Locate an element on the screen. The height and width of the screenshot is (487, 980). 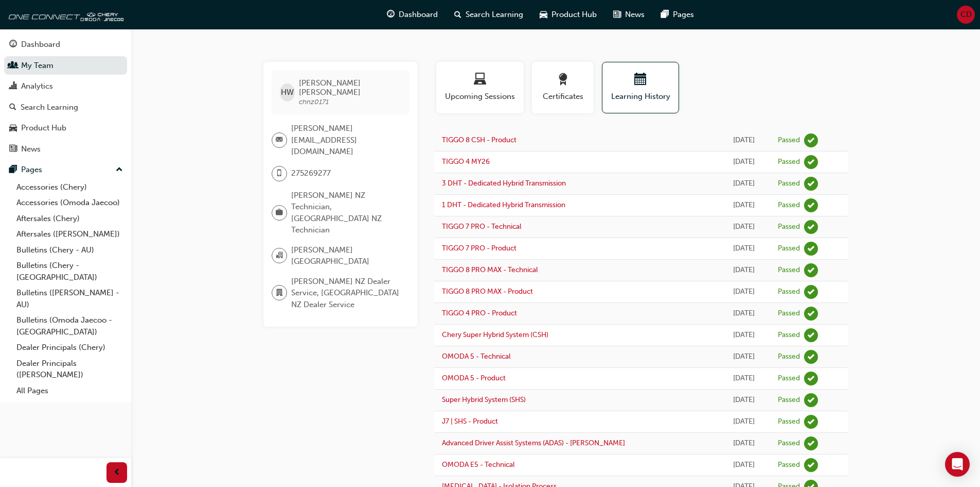
span: pages-icon is located at coordinates (13, 170).